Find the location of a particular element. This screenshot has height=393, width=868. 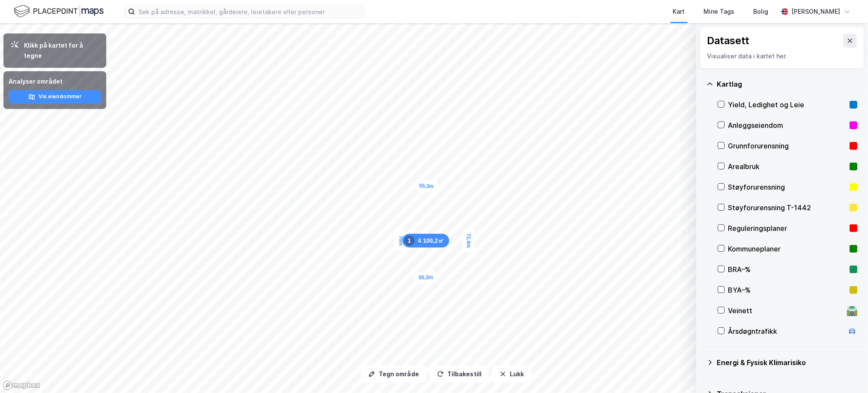

div: Kart is located at coordinates (680, 12).